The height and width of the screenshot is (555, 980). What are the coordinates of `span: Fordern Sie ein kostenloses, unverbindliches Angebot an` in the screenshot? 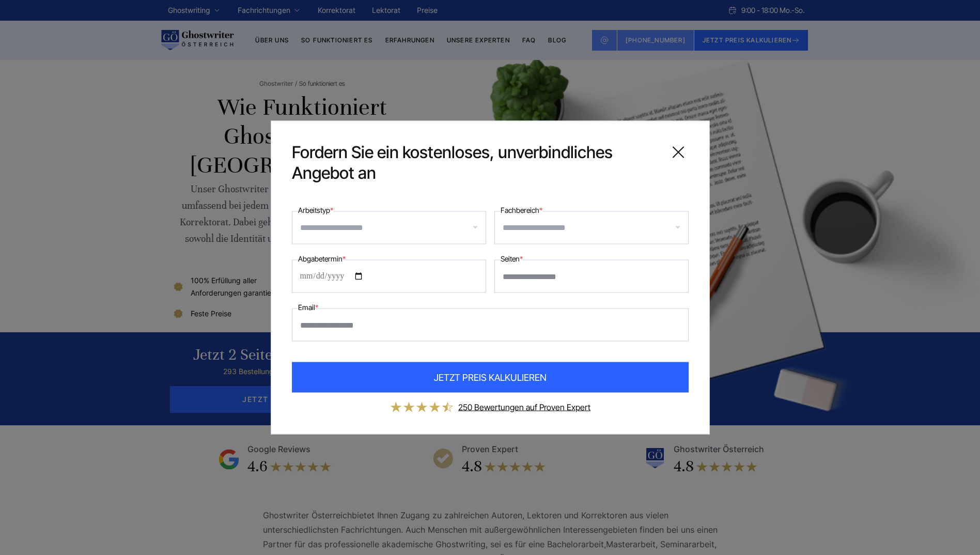 It's located at (476, 163).